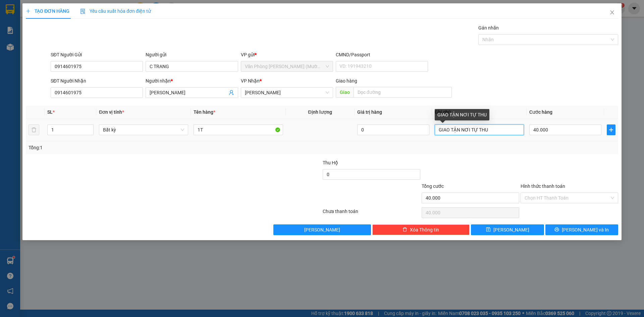  I want to click on span: Thu Hộ, so click(330, 163).